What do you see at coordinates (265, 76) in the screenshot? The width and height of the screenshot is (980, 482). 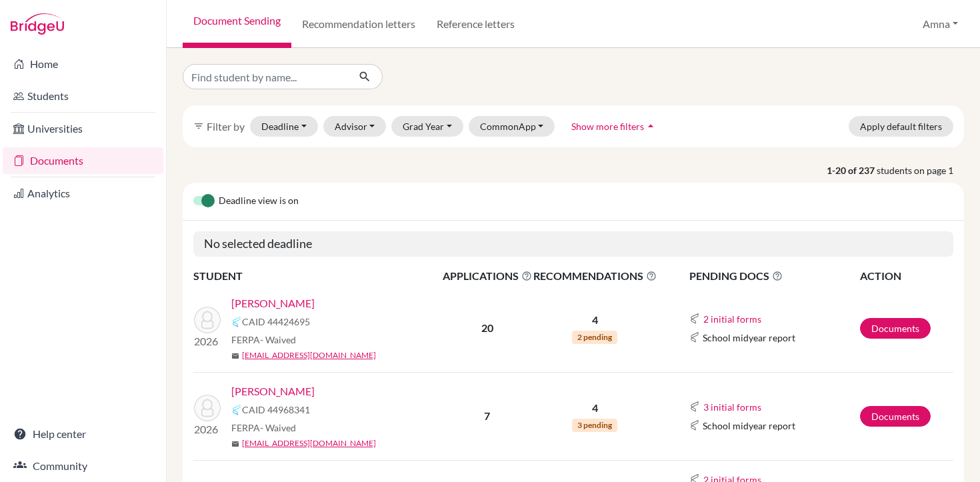 I see `input: Find student by name...` at bounding box center [265, 76].